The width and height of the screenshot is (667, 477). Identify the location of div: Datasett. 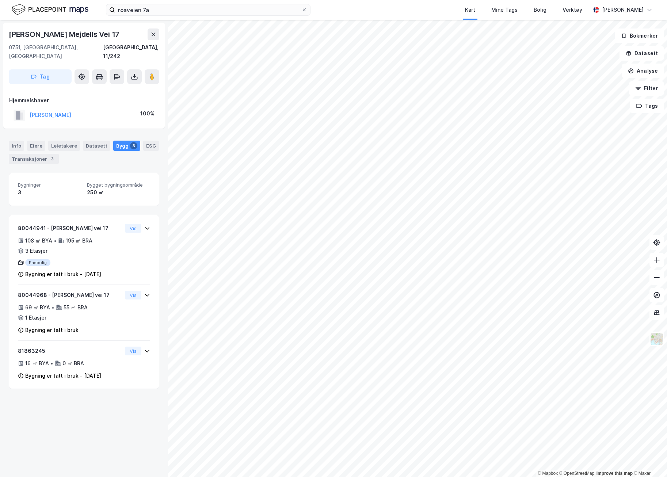
(96, 146).